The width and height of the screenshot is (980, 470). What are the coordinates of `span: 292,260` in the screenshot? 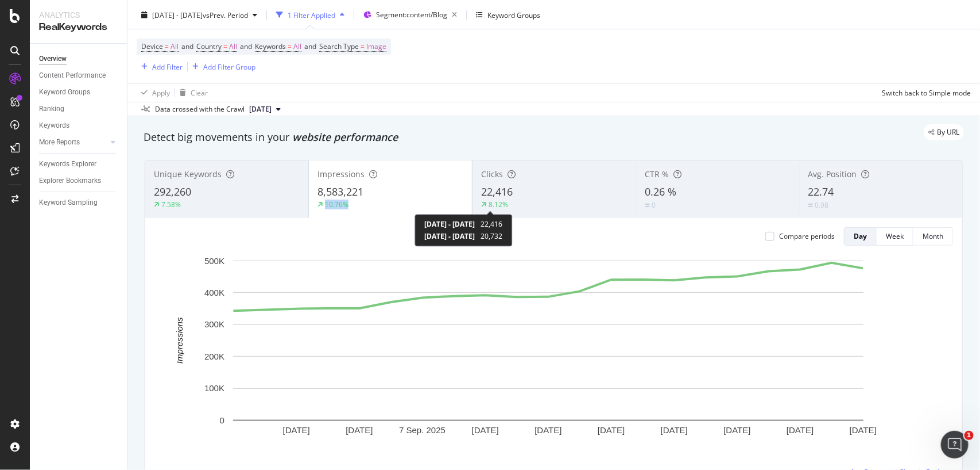 It's located at (172, 191).